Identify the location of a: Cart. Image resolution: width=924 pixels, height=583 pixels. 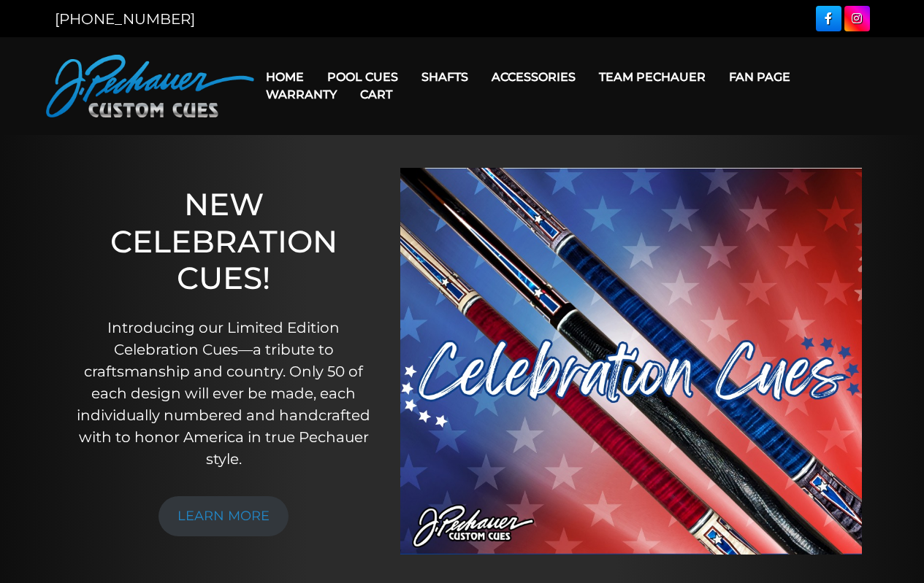
(376, 94).